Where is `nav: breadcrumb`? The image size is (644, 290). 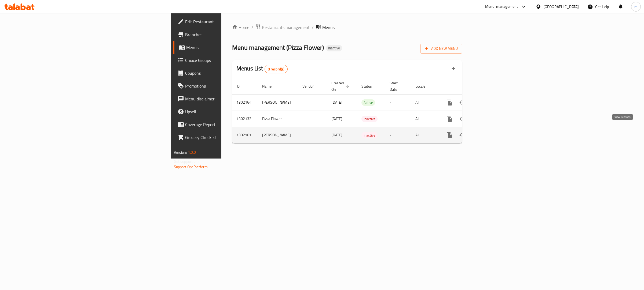
nav: breadcrumb is located at coordinates (347, 27).